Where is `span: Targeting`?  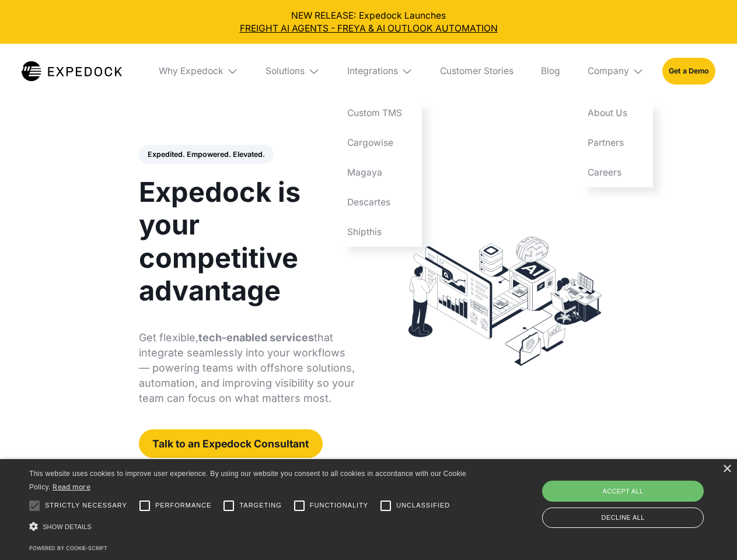 span: Targeting is located at coordinates (260, 505).